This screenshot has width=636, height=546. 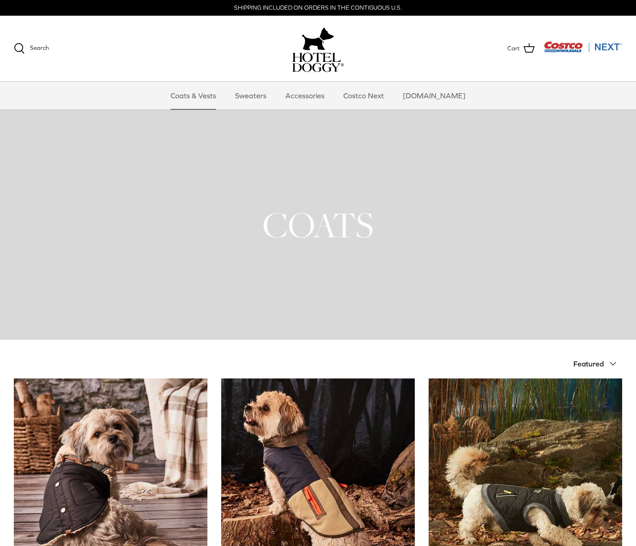 What do you see at coordinates (305, 95) in the screenshot?
I see `a: Accessories` at bounding box center [305, 95].